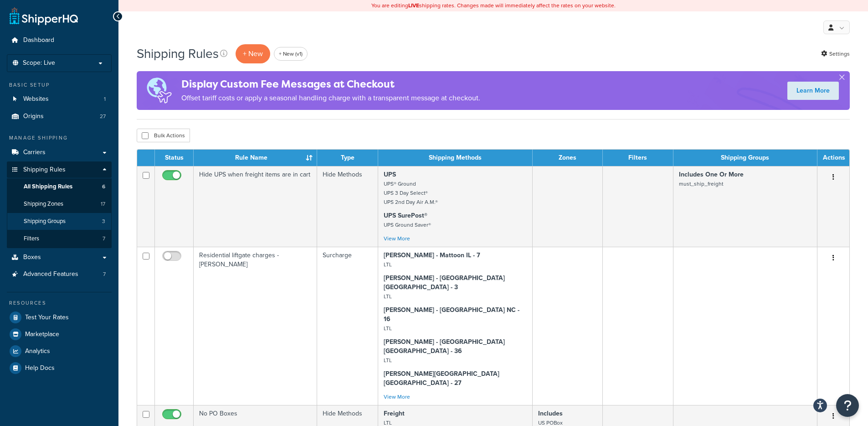  I want to click on strong: UPS SurePost®, so click(405, 215).